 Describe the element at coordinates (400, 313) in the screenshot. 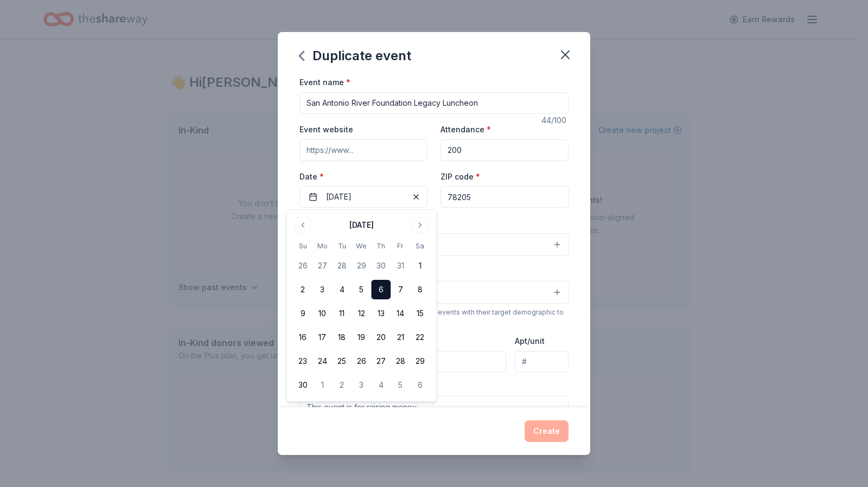

I see `button: 14` at that location.